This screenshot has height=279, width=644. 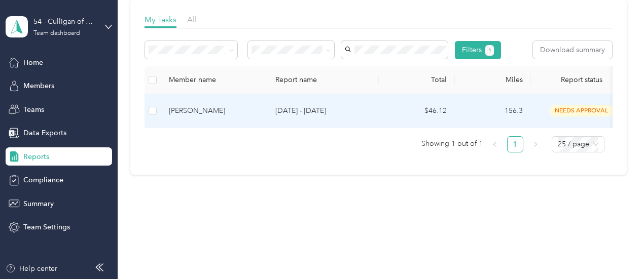 I want to click on li: Previous Page, so click(x=495, y=144).